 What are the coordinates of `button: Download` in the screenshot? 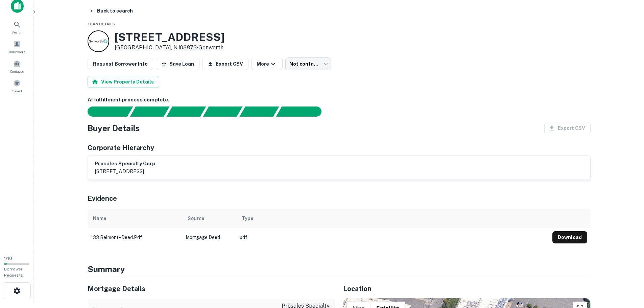 It's located at (570, 237).